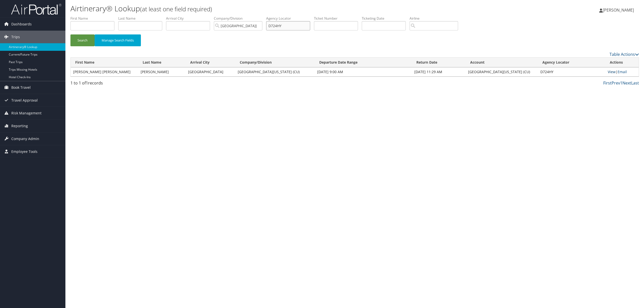 The height and width of the screenshot is (308, 644). What do you see at coordinates (19, 126) in the screenshot?
I see `span: Reporting` at bounding box center [19, 126].